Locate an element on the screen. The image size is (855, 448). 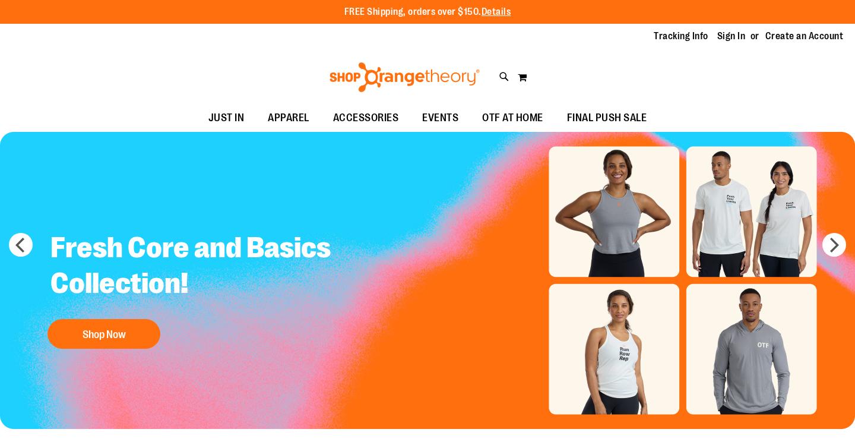
span: EVENTS is located at coordinates (440, 118).